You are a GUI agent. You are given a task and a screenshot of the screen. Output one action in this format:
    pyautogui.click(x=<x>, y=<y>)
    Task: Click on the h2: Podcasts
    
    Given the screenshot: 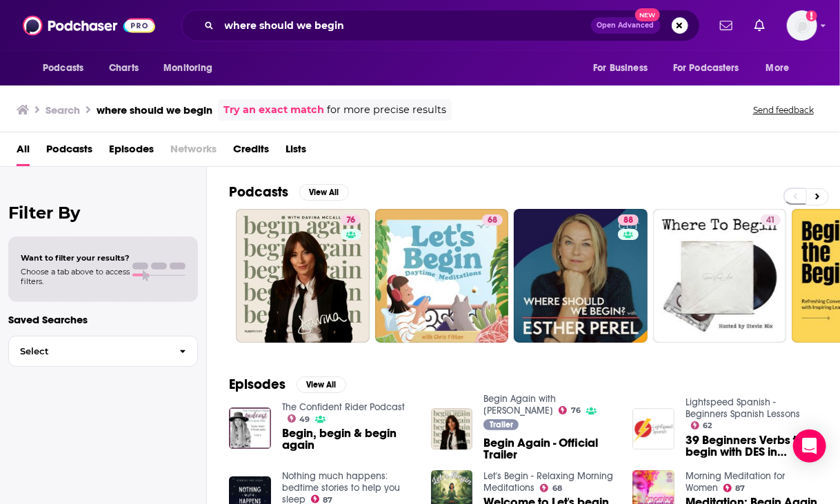 What is the action you would take?
    pyautogui.click(x=258, y=192)
    